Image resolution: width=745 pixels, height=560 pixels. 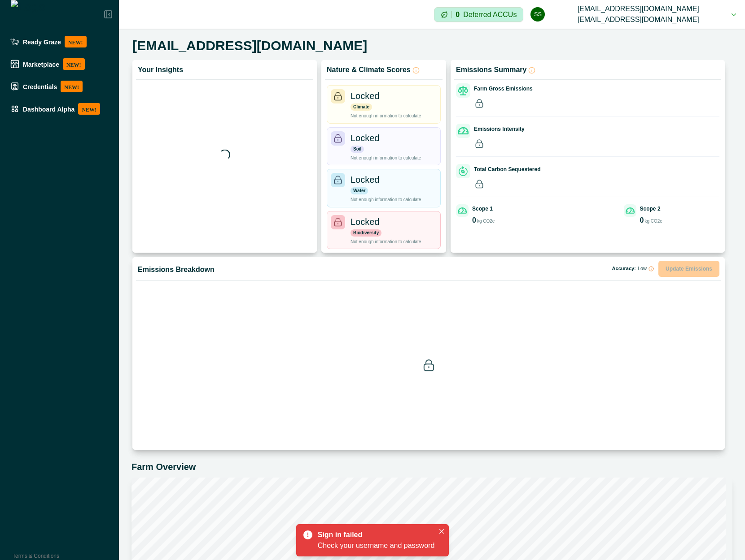 What do you see at coordinates (633, 269) in the screenshot?
I see `p: Accuracy:` at bounding box center [633, 269].